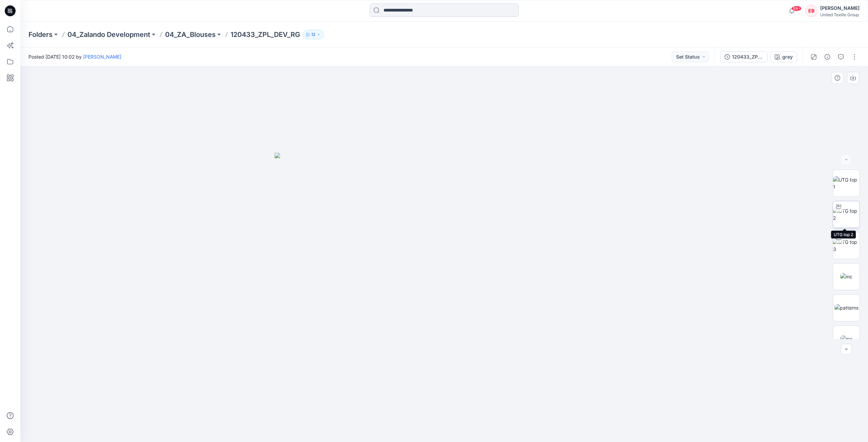  What do you see at coordinates (748, 57) in the screenshot?
I see `div: 120433_ZPL_DEV_RG` at bounding box center [748, 57].